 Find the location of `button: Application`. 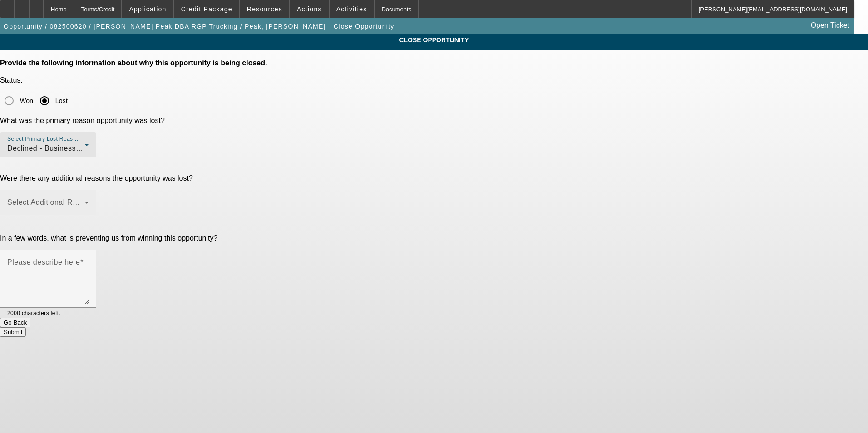

button: Application is located at coordinates (148, 9).